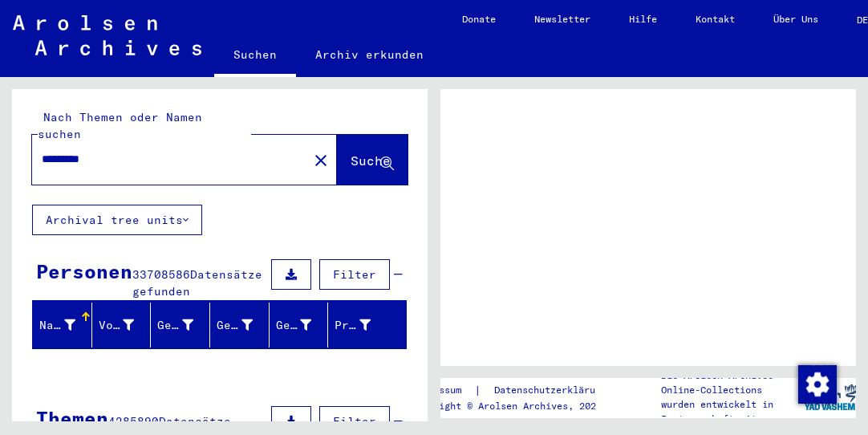 The height and width of the screenshot is (435, 868). What do you see at coordinates (106, 35) in the screenshot?
I see `img: Arolsen_neg.svg` at bounding box center [106, 35].